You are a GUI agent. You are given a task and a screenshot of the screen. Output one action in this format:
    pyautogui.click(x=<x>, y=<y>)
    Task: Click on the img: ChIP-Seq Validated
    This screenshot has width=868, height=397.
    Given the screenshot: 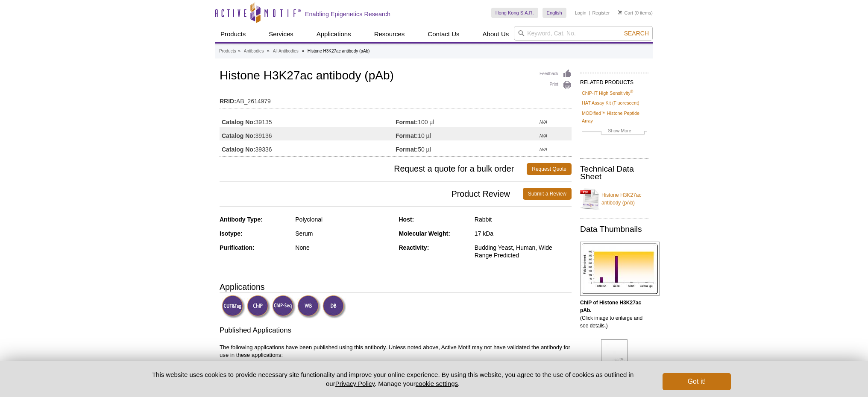 What is the action you would take?
    pyautogui.click(x=283, y=306)
    